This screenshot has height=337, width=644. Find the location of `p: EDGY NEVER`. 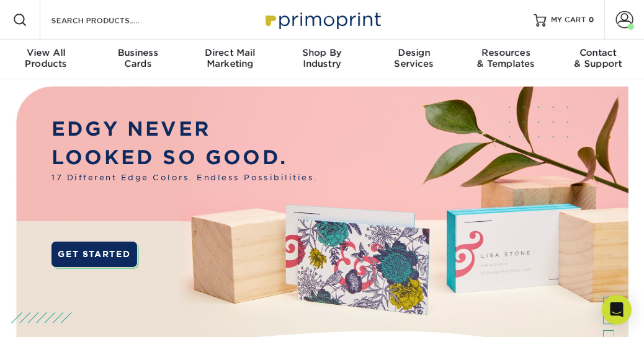

p: EDGY NEVER is located at coordinates (184, 129).